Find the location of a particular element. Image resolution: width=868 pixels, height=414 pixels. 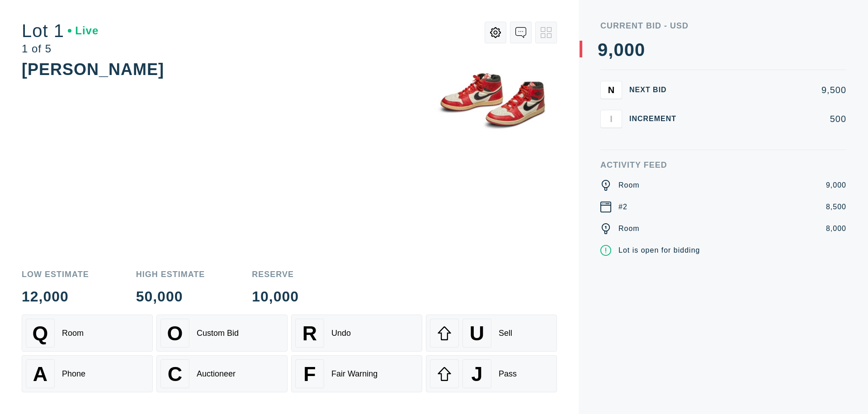

span: R is located at coordinates (309, 333).